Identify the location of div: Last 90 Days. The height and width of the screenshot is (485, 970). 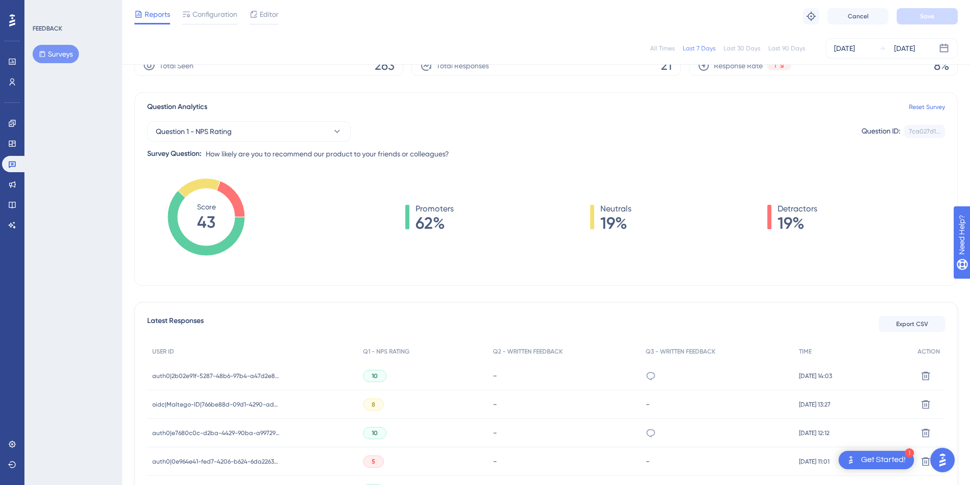
(786, 48).